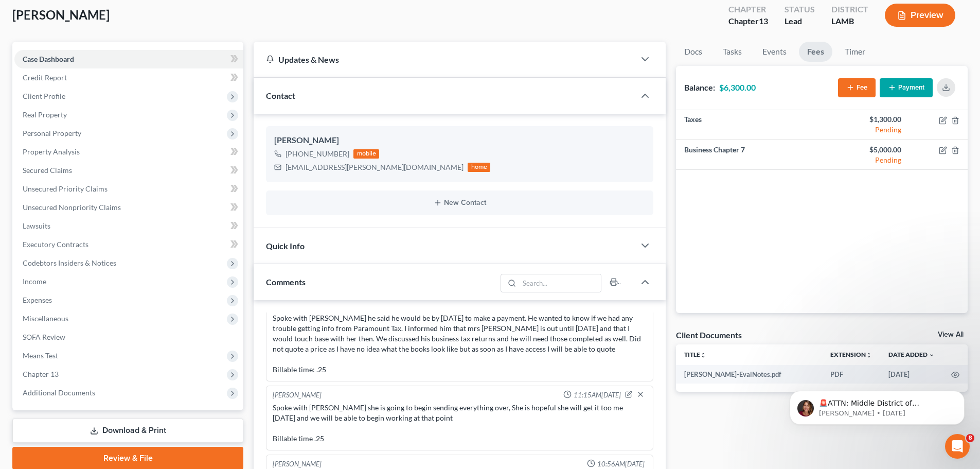 This screenshot has height=469, width=980. Describe the element at coordinates (44, 96) in the screenshot. I see `span: Client Profile` at that location.